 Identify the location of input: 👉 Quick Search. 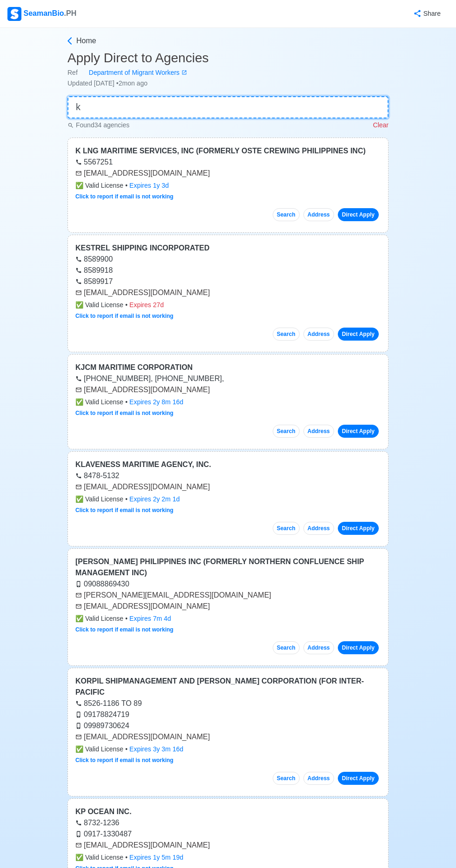
(228, 107).